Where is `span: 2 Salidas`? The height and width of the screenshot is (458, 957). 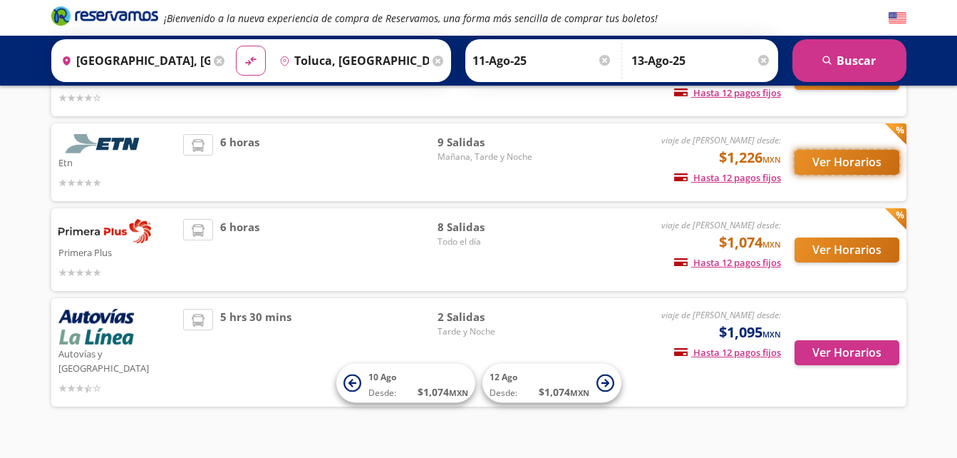 span: 2 Salidas is located at coordinates (488, 317).